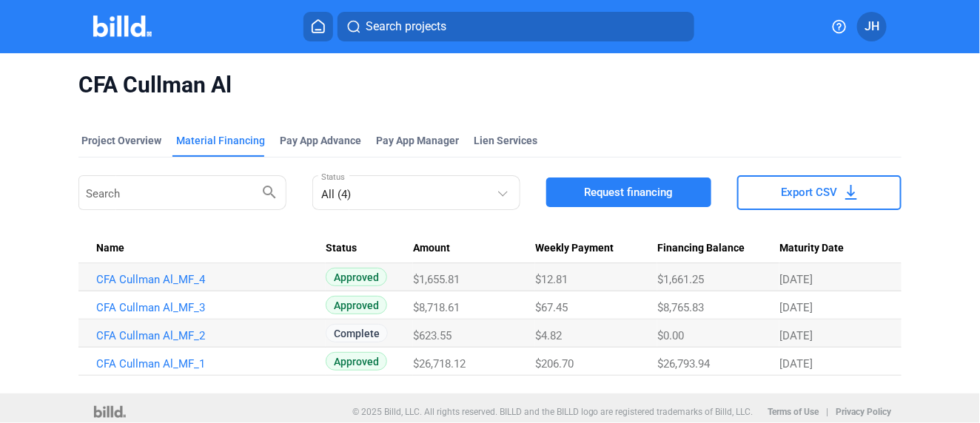 This screenshot has height=423, width=980. What do you see at coordinates (864, 412) in the screenshot?
I see `b: Privacy Policy` at bounding box center [864, 412].